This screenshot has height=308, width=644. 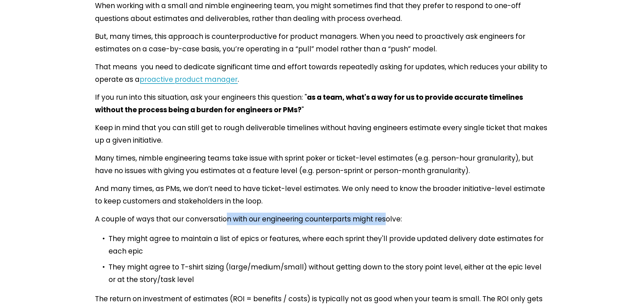 What do you see at coordinates (322, 134) in the screenshot?
I see `p: Keep in mind that you can still get to rough deliverable timelines without having engineers estim...` at bounding box center [322, 134].